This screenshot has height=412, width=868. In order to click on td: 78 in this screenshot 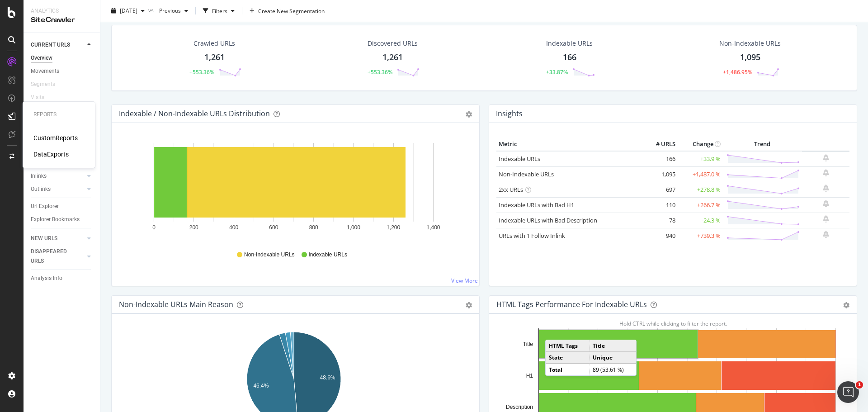, I will do `click(660, 220)`.